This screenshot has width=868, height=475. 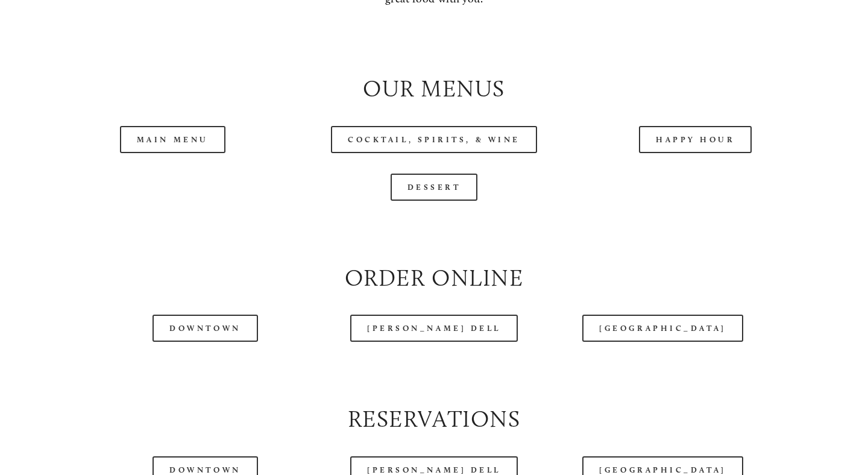 What do you see at coordinates (696, 139) in the screenshot?
I see `a: Happy Hour` at bounding box center [696, 139].